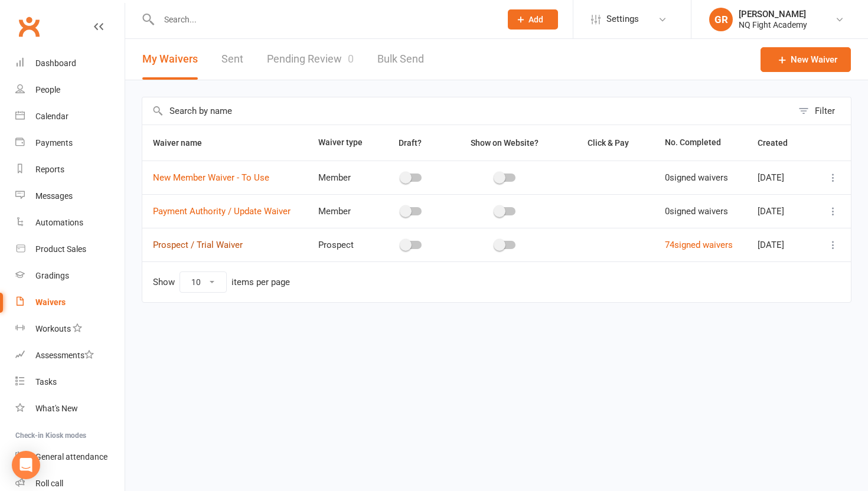 The width and height of the screenshot is (868, 491). What do you see at coordinates (310, 59) in the screenshot?
I see `a: Pending Review0` at bounding box center [310, 59].